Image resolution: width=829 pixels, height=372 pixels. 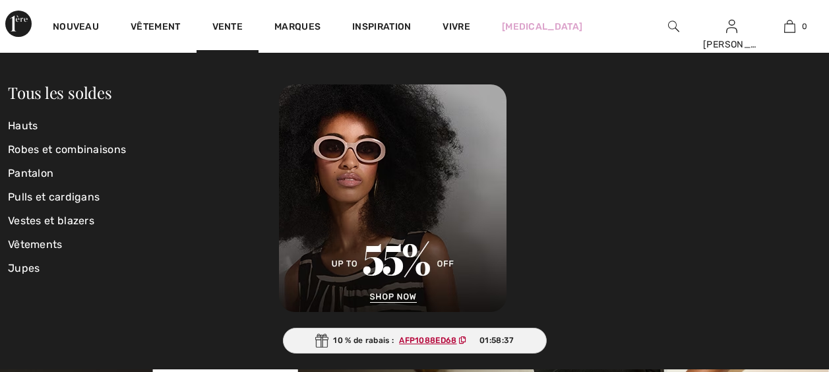 What do you see at coordinates (60, 92) in the screenshot?
I see `a: Tous les soldes` at bounding box center [60, 92].